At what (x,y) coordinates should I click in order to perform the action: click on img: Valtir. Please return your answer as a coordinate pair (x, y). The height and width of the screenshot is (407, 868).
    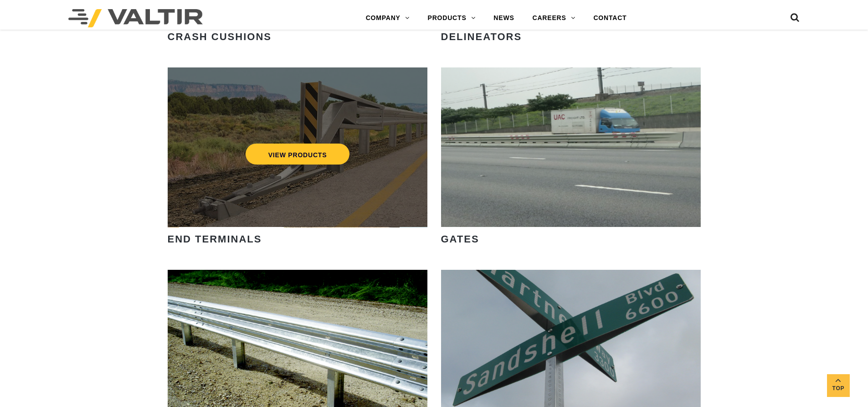
    Looking at the image, I should click on (136, 18).